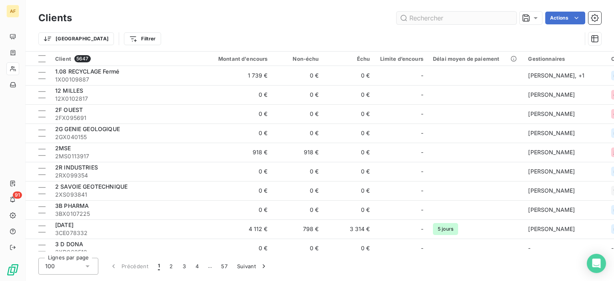  What do you see at coordinates (142, 39) in the screenshot?
I see `button: Filtrer` at bounding box center [142, 39].